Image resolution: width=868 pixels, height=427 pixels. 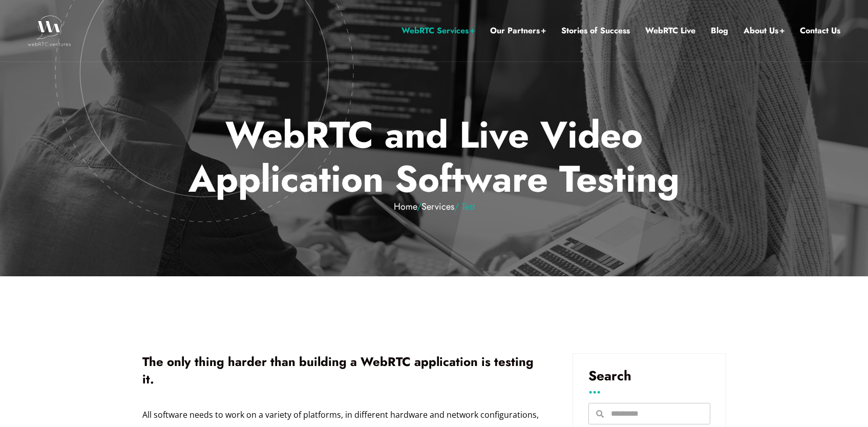 What do you see at coordinates (434, 207) in the screenshot?
I see `em: / / Test` at bounding box center [434, 207].